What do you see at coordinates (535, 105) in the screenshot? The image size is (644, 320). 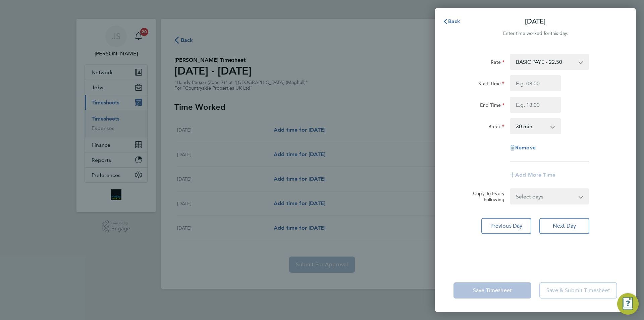 I see `input: E.g. 18:00` at bounding box center [535, 105].